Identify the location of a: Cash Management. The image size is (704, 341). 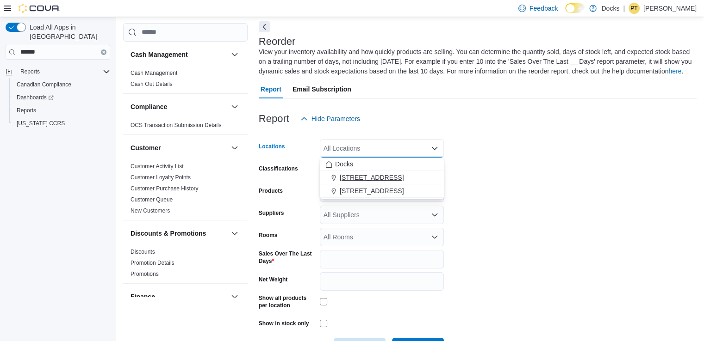
(154, 73).